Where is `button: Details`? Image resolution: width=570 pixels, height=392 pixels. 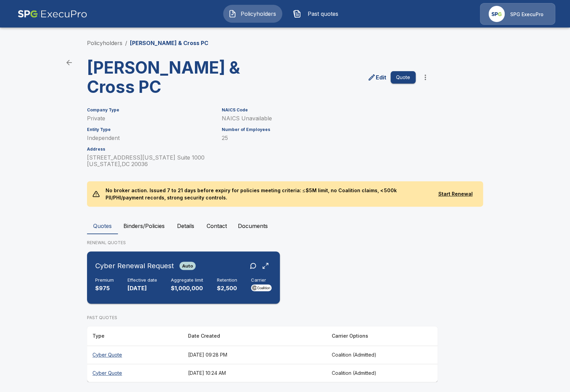 button: Details is located at coordinates (186, 226).